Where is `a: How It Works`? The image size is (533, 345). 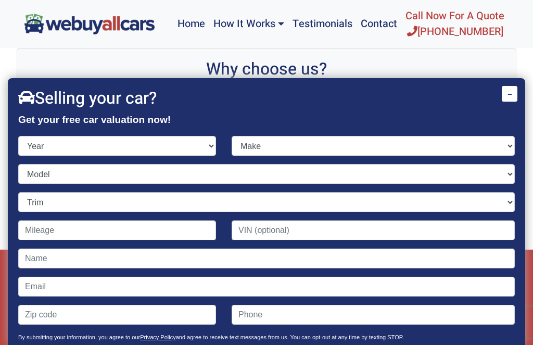
a: How It Works is located at coordinates (249, 24).